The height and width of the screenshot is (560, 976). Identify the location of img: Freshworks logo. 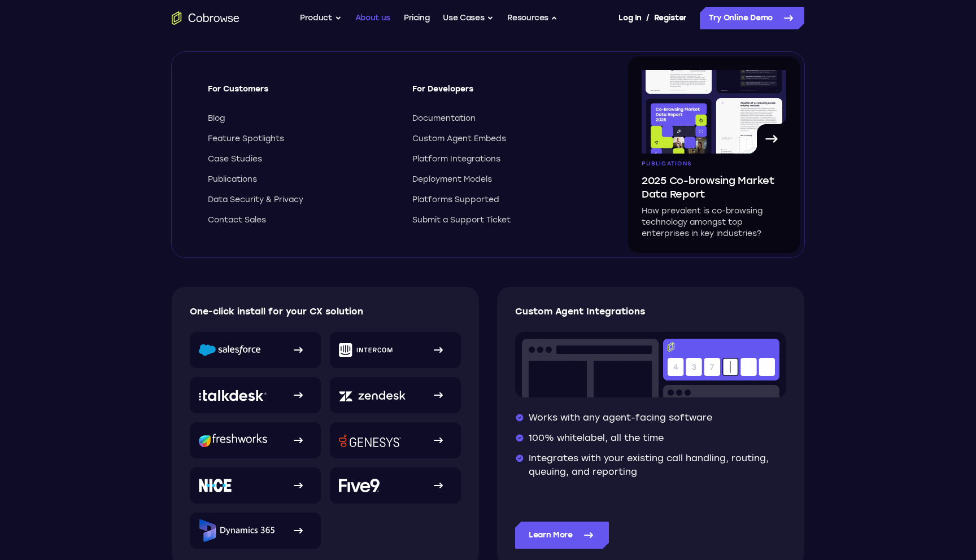
(233, 440).